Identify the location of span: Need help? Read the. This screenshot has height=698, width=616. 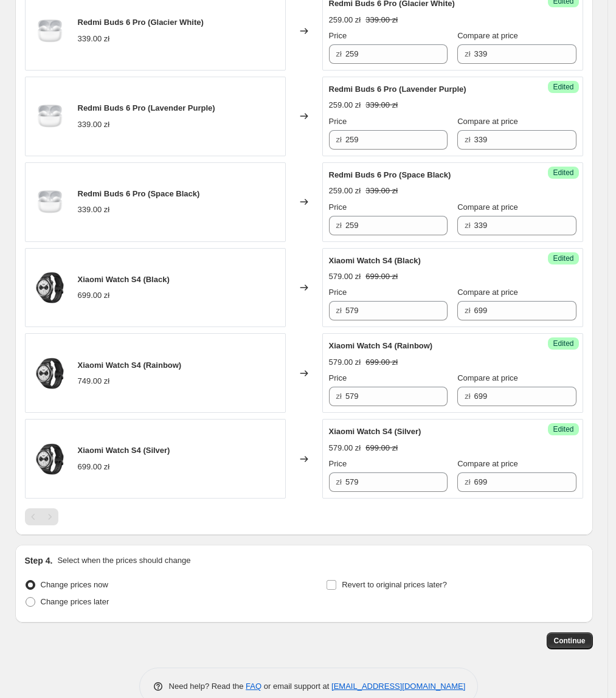
(208, 686).